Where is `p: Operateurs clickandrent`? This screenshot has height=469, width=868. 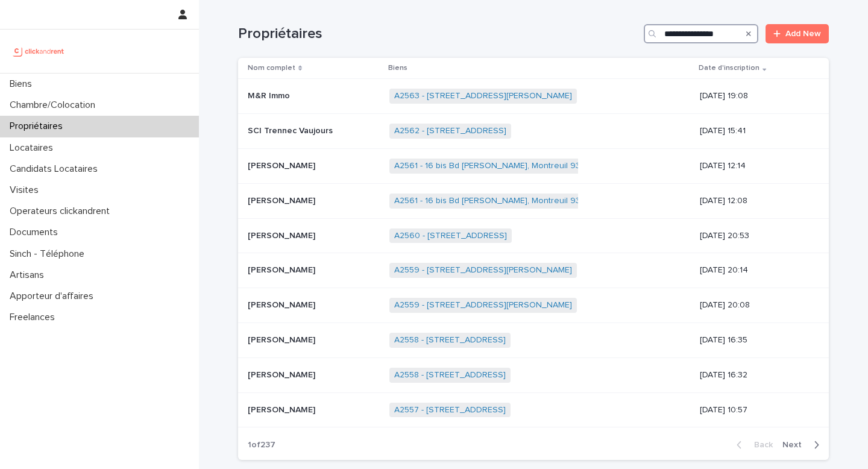 p: Operateurs clickandrent is located at coordinates (62, 211).